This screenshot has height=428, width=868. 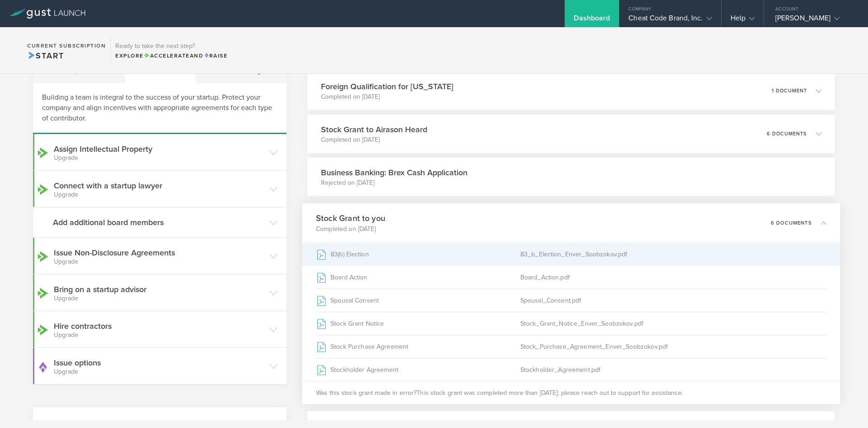 What do you see at coordinates (846, 406) in the screenshot?
I see `div: Chat Widget` at bounding box center [846, 406].